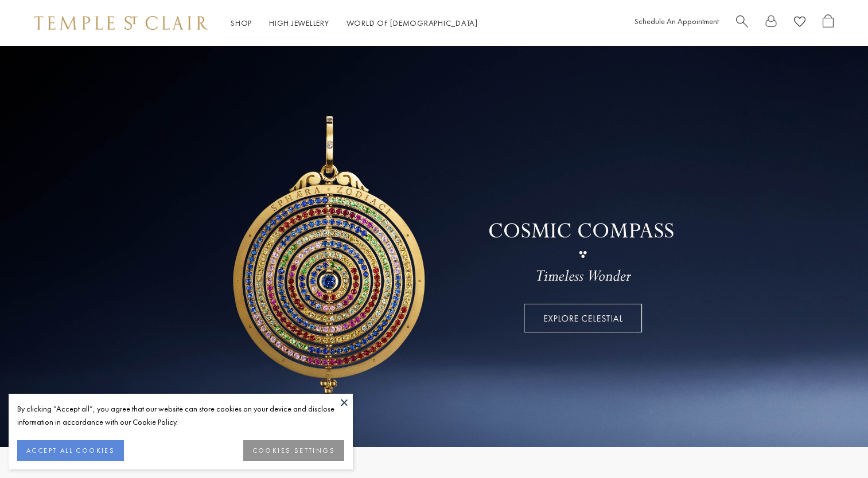  I want to click on a: Open Shopping Bag, so click(828, 23).